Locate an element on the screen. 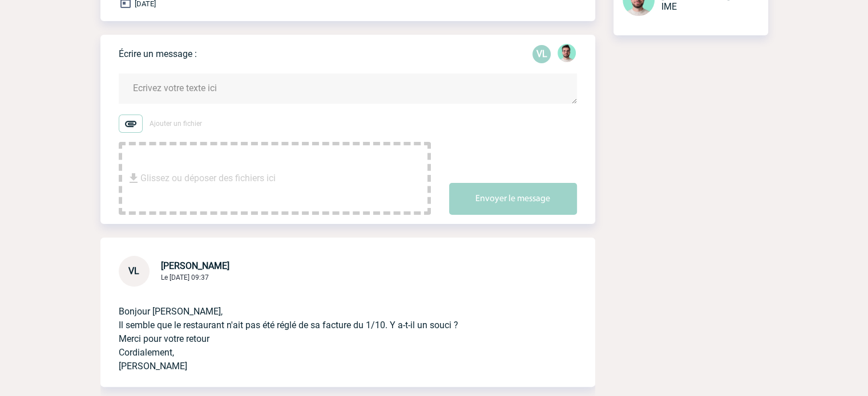  div: Valérie LOURS is located at coordinates (542, 54).